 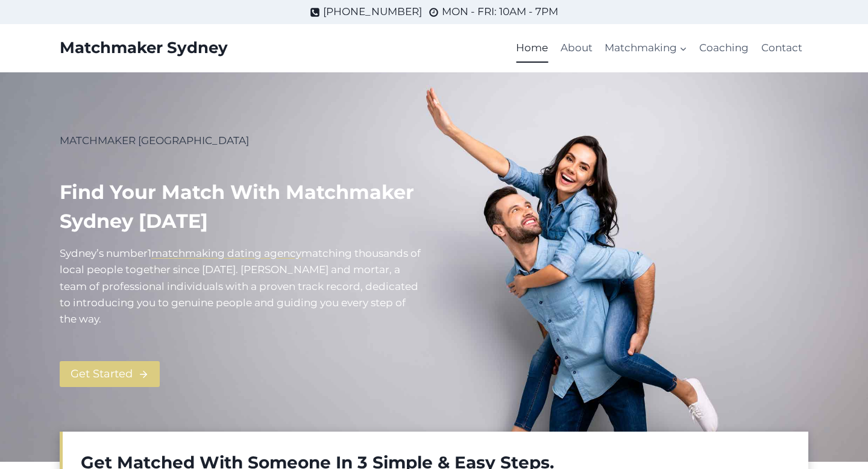 I want to click on a: Matchmaking, so click(x=646, y=49).